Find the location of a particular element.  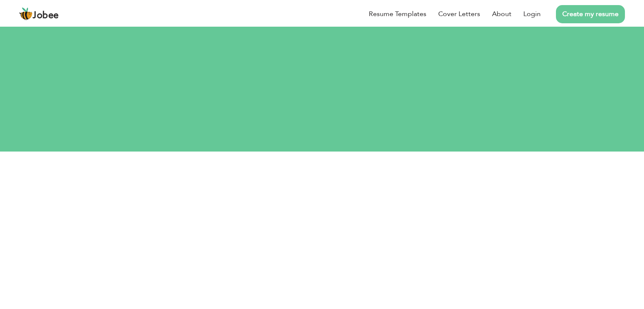

span: Jobee is located at coordinates (46, 16).